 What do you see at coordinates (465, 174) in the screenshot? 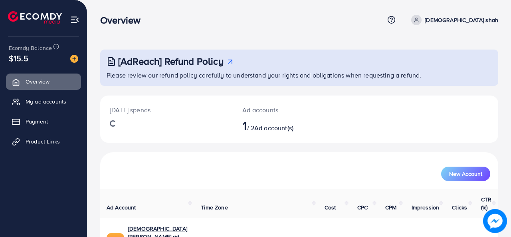
I see `span: New Account` at bounding box center [465, 174].